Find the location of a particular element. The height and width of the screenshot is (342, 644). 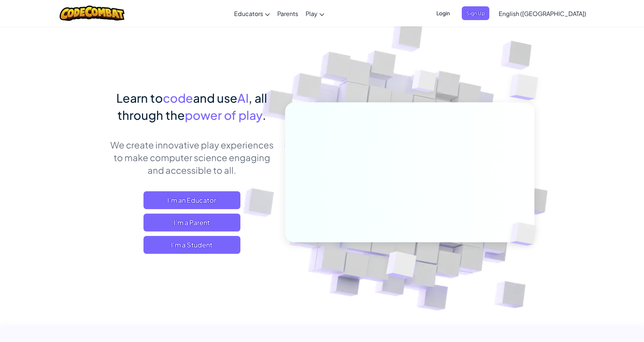

a: Educators is located at coordinates (252, 13).